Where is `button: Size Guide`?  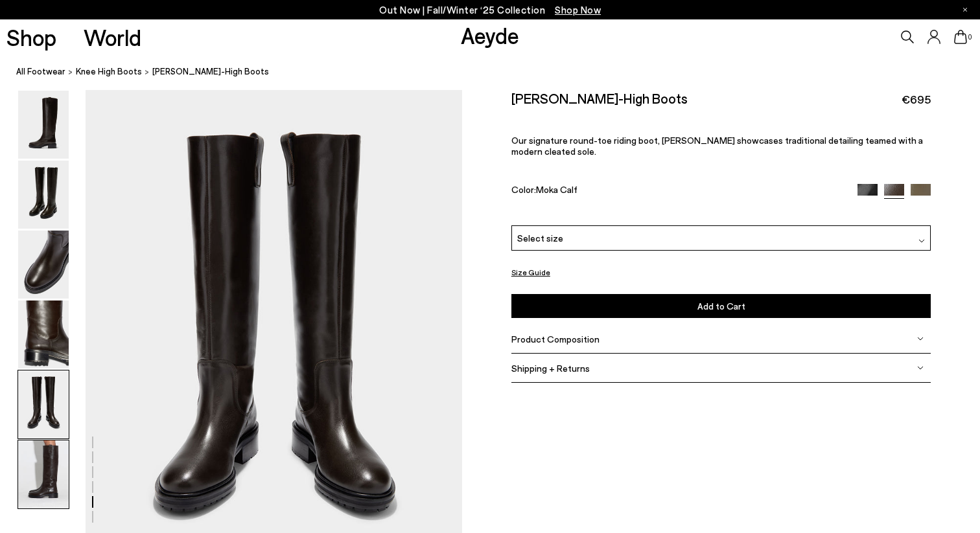 button: Size Guide is located at coordinates (531, 272).